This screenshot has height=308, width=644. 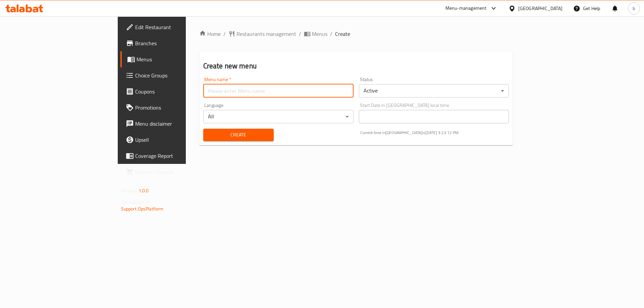 What do you see at coordinates (173, 27) in the screenshot?
I see `a: Edit Restaurant` at bounding box center [173, 27].